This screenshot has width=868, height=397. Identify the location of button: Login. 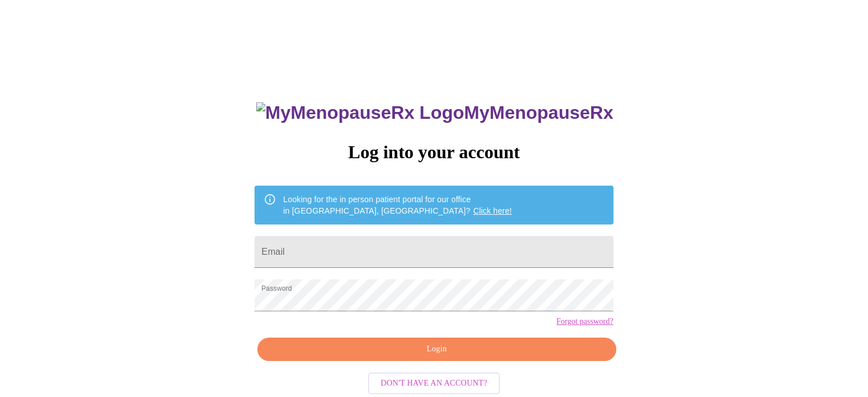
(436, 349).